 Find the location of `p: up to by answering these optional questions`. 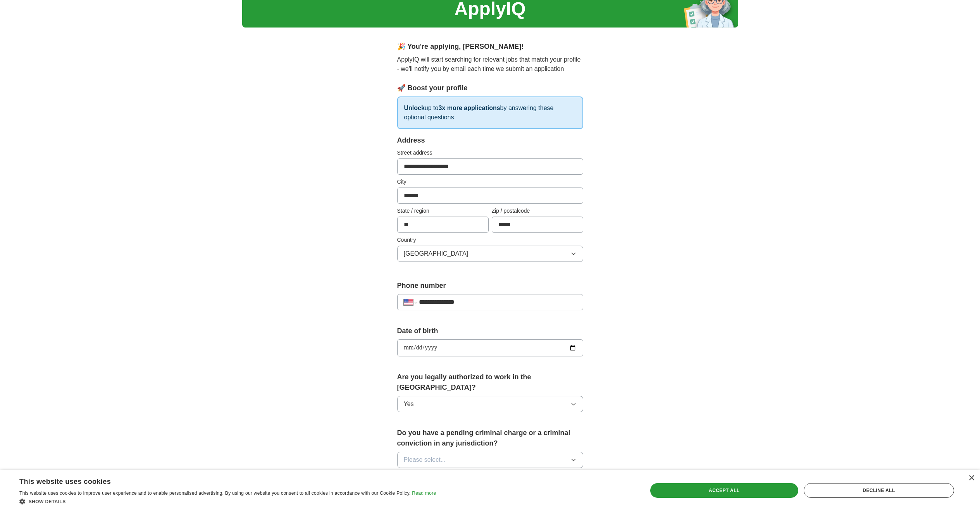

p: up to by answering these optional questions is located at coordinates (490, 113).